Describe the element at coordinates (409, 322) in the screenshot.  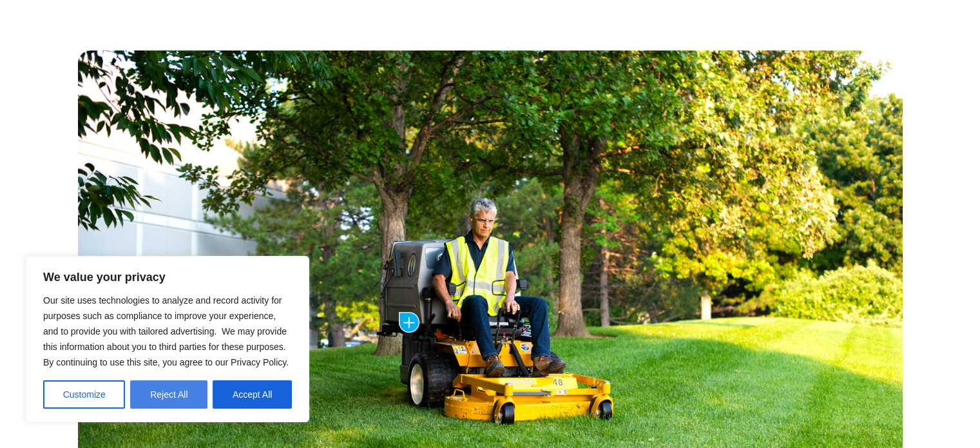
I see `img: Plus icon with blue background` at that location.